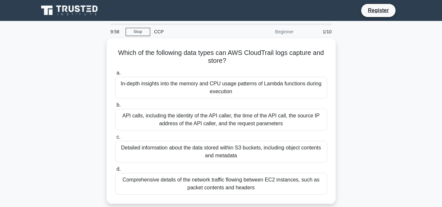  What do you see at coordinates (138, 32) in the screenshot?
I see `a: Stop` at bounding box center [138, 32].